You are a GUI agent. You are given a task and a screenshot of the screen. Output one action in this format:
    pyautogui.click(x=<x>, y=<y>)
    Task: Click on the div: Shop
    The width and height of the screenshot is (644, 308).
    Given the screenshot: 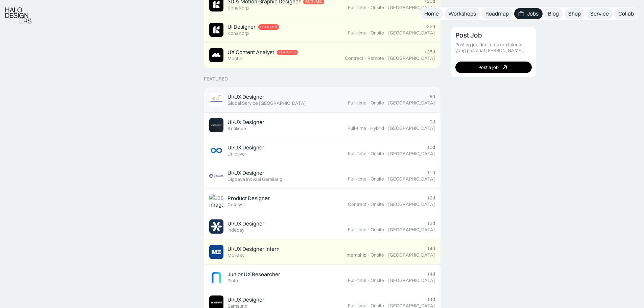 What is the action you would take?
    pyautogui.click(x=574, y=13)
    